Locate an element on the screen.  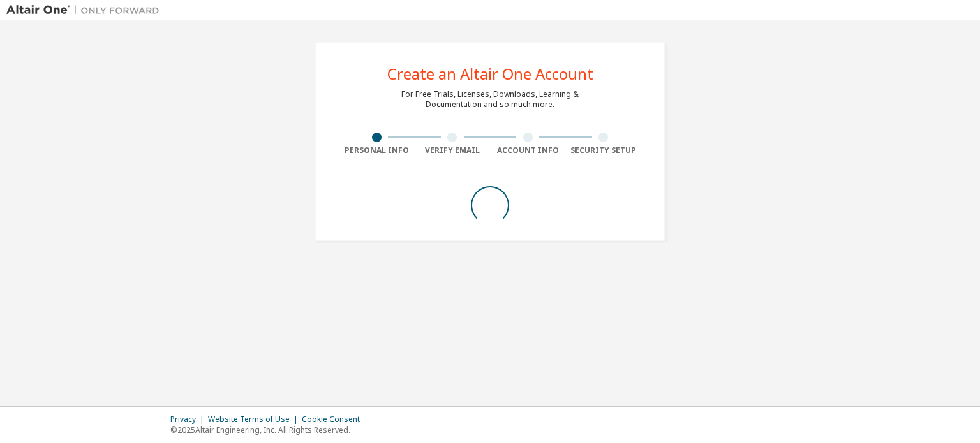
div: For Free Trials, Licenses, Downloads, Learning & Documentation and so much more. is located at coordinates (490, 100).